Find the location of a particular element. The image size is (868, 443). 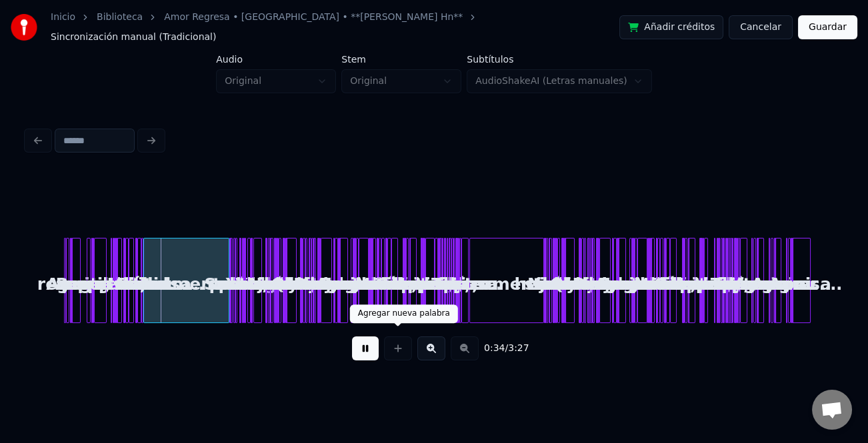

button: Guardar is located at coordinates (827, 28).